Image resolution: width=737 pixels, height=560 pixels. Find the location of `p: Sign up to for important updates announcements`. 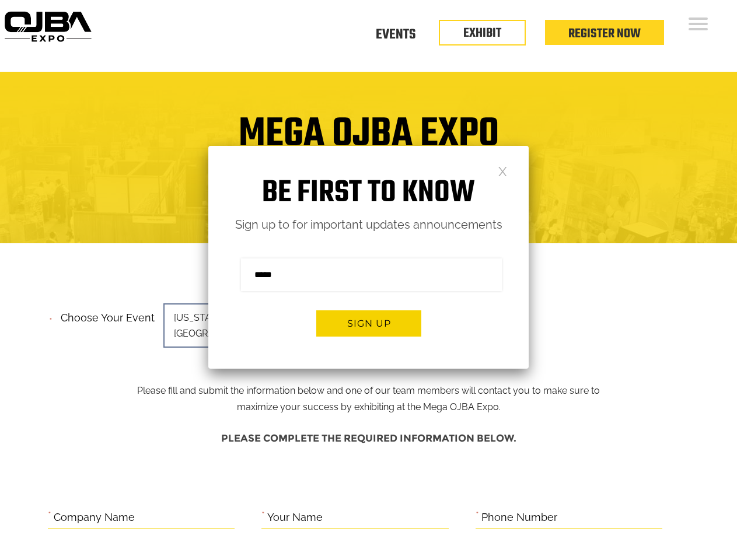

p: Sign up to for important updates announcements is located at coordinates (368, 224).